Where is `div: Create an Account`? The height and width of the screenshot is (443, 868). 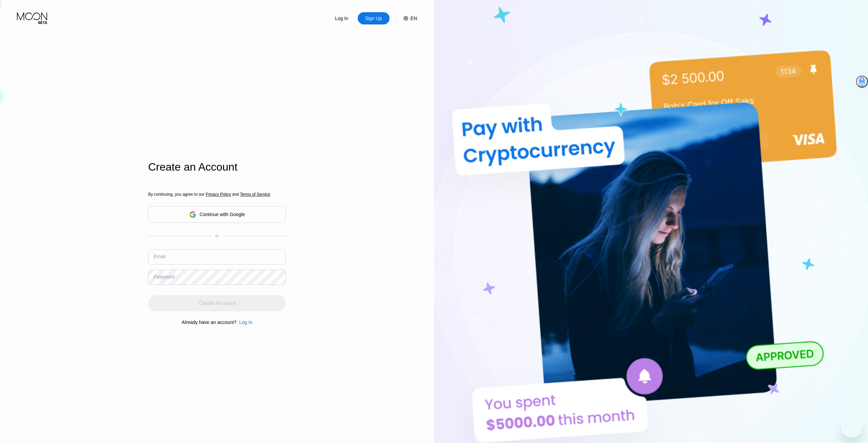
div: Create an Account is located at coordinates (217, 167).